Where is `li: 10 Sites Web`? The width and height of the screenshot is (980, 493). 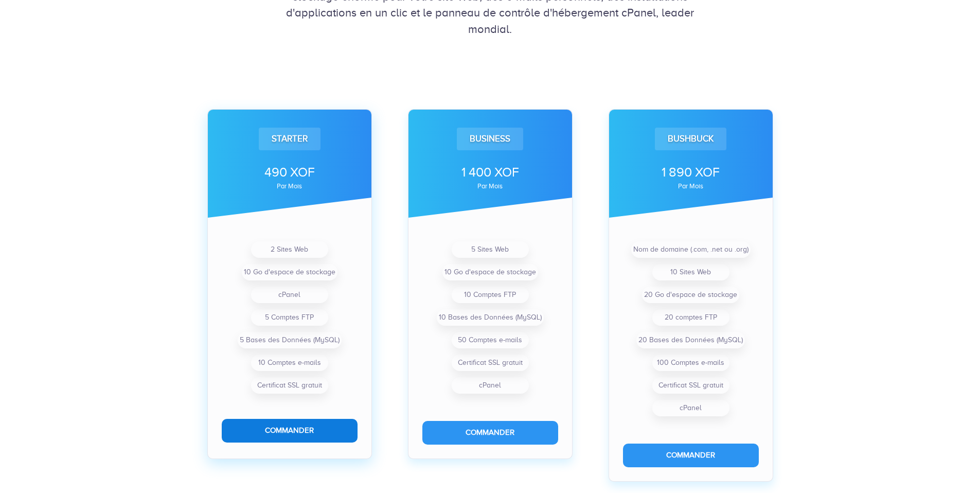 li: 10 Sites Web is located at coordinates (691, 272).